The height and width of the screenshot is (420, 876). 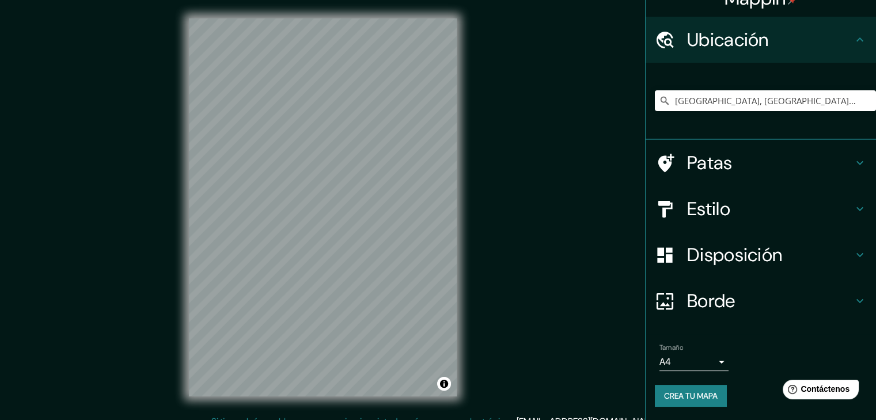 I want to click on button: Activar o desactivar atribución, so click(x=444, y=384).